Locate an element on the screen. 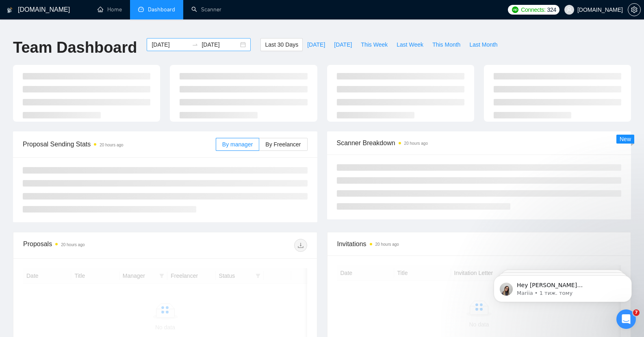 This screenshot has height=337, width=644. button: Last Week is located at coordinates (410, 45).